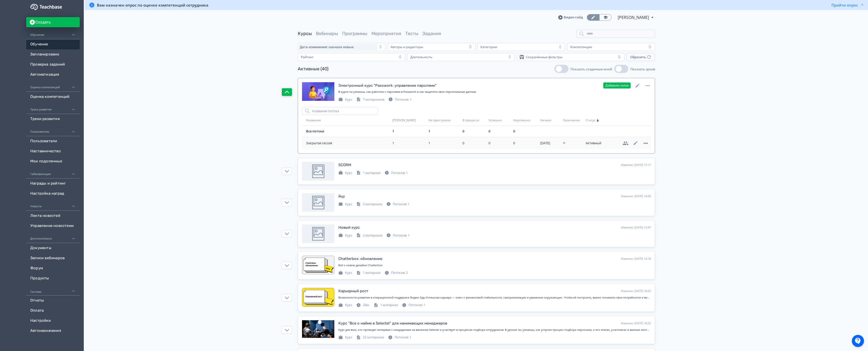 The height and width of the screenshot is (351, 868). I want to click on div: Потоков: 2, so click(397, 273).